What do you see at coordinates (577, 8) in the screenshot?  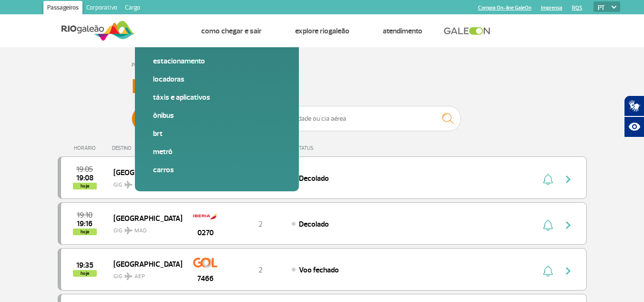 I see `a: RQS` at bounding box center [577, 8].